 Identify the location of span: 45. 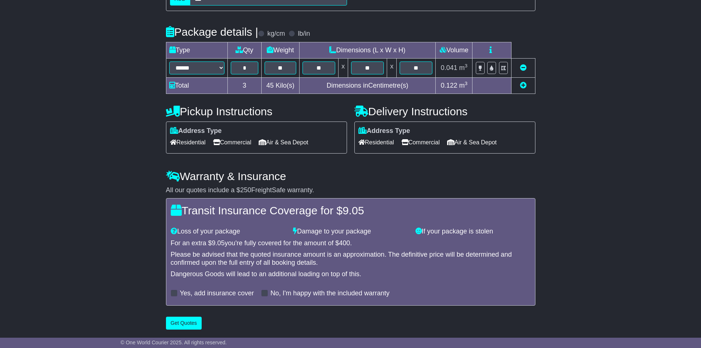
(270, 85).